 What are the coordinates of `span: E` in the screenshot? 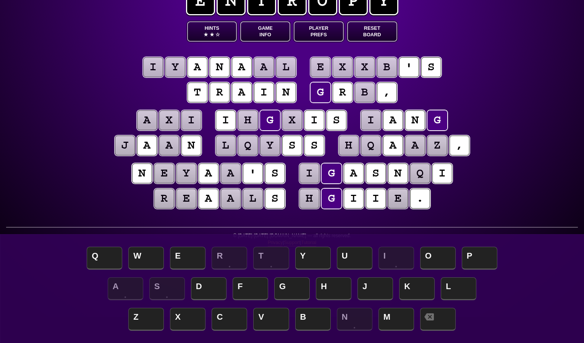 It's located at (188, 258).